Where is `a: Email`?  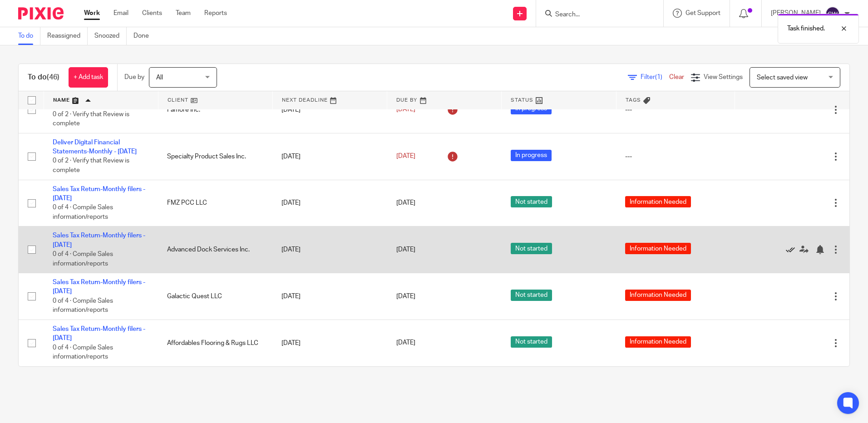
a: Email is located at coordinates (121, 13).